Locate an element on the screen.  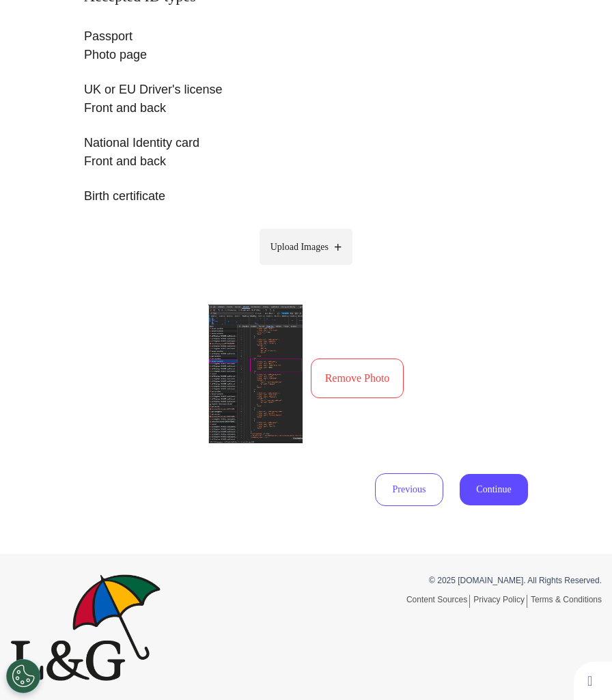
a: Content Sources is located at coordinates (437, 601).